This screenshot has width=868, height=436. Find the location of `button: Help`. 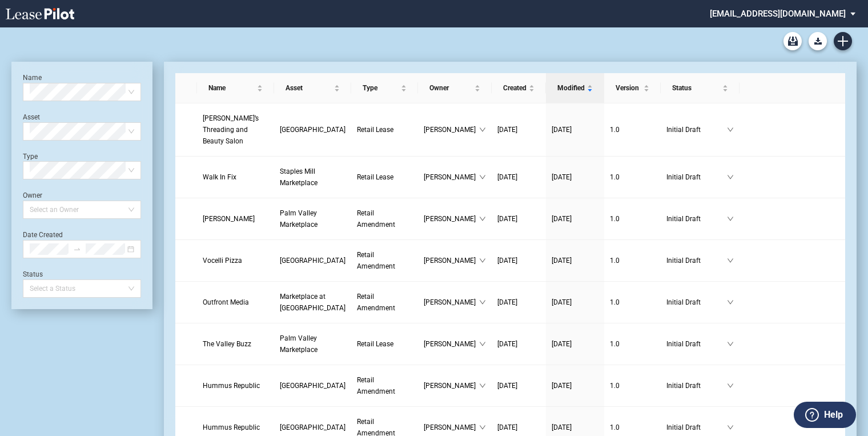

button: Help is located at coordinates (825, 415).